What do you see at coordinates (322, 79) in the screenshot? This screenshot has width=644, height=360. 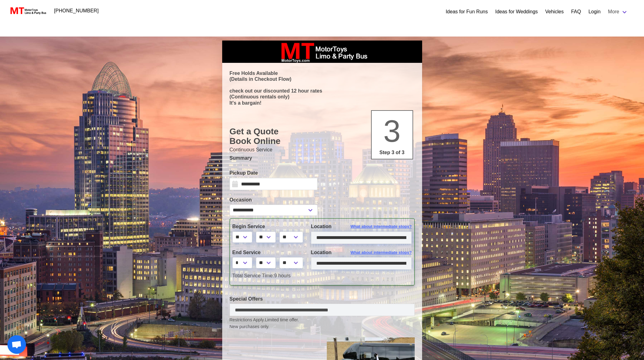 I see `p: (Details in Checkout Flow)` at bounding box center [322, 79].